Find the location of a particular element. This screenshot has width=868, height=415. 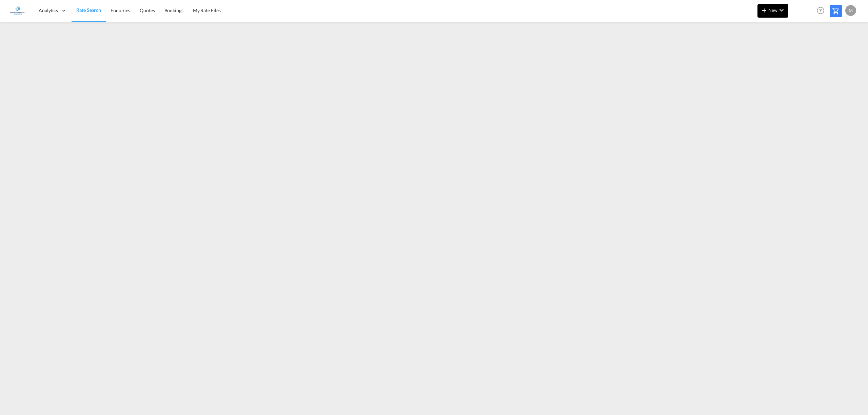

md-icon: icon-chevron-down is located at coordinates (781, 10).